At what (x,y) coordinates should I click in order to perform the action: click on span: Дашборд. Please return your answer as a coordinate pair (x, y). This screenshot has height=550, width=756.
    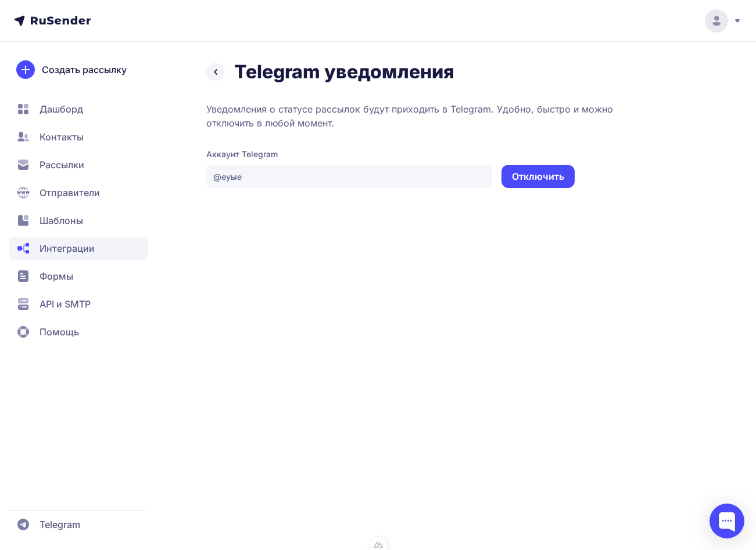
    Looking at the image, I should click on (61, 109).